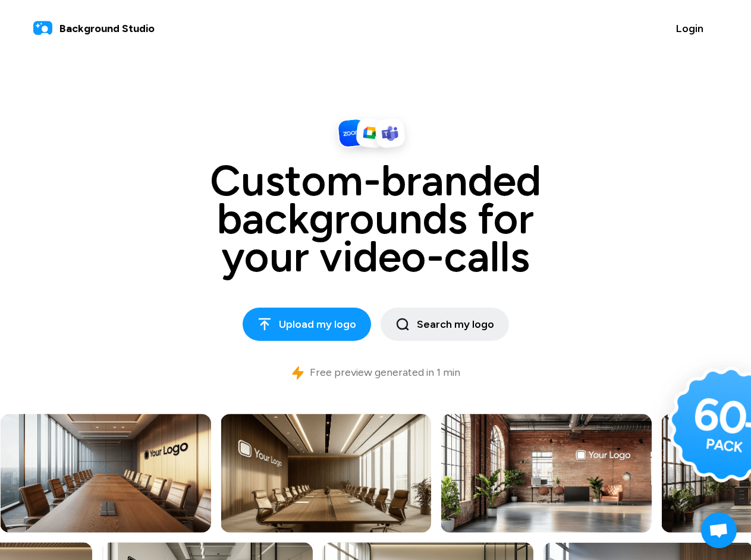  What do you see at coordinates (690, 28) in the screenshot?
I see `span: Login` at bounding box center [690, 28].